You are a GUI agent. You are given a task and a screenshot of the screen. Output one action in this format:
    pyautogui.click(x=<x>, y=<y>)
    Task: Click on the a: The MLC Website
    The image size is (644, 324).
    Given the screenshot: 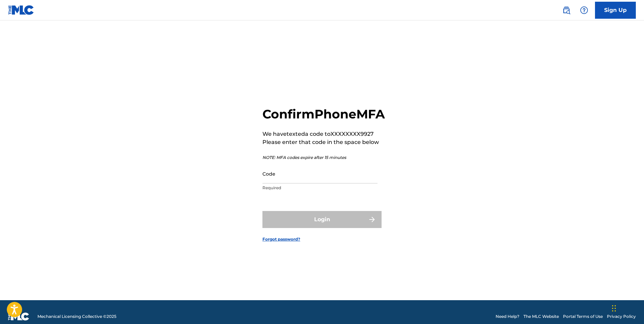 What is the action you would take?
    pyautogui.click(x=541, y=317)
    